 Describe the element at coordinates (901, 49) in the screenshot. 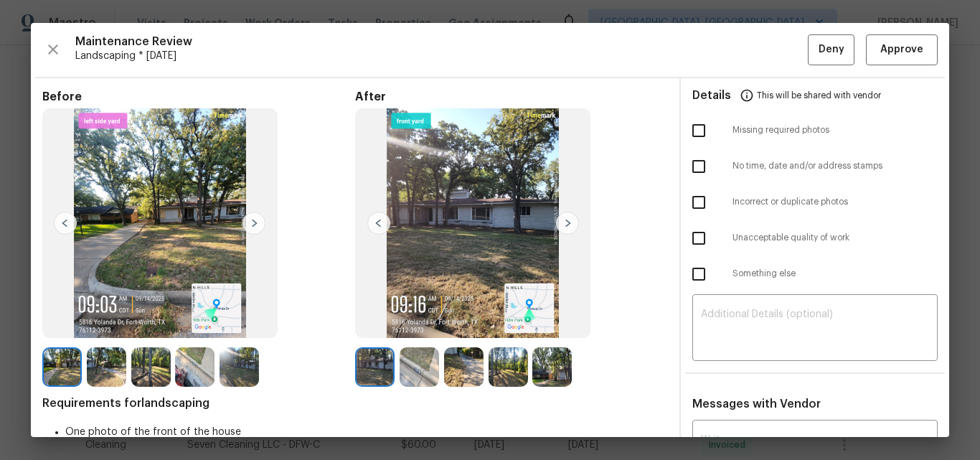

I see `span: Approve` at that location.